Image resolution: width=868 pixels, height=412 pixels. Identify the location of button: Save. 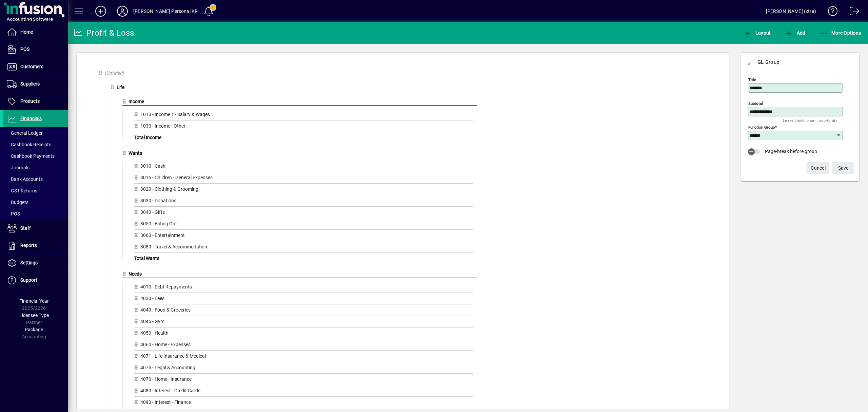
(843, 168).